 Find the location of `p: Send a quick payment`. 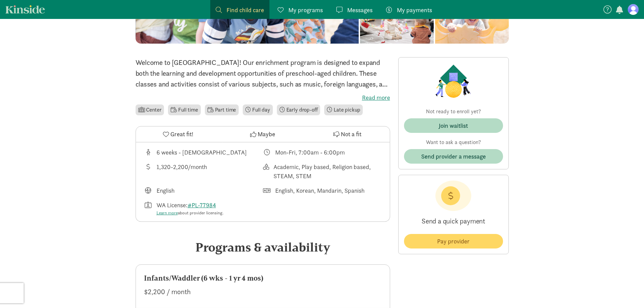

p: Send a quick payment is located at coordinates (453, 221).